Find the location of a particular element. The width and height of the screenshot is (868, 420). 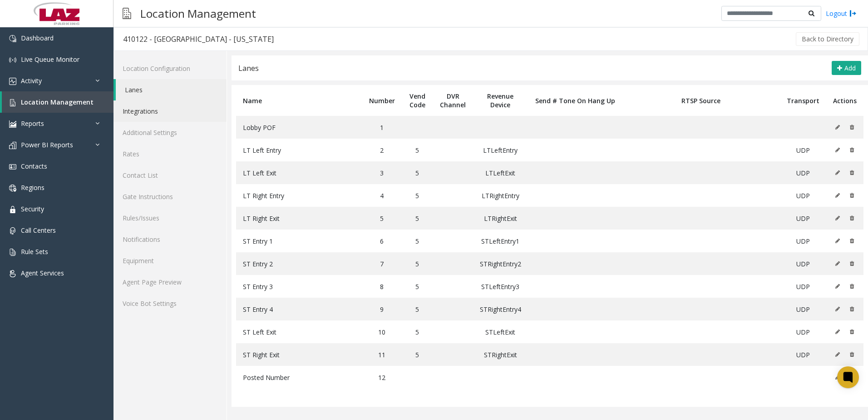

td: LTRightExit is located at coordinates (500, 218).